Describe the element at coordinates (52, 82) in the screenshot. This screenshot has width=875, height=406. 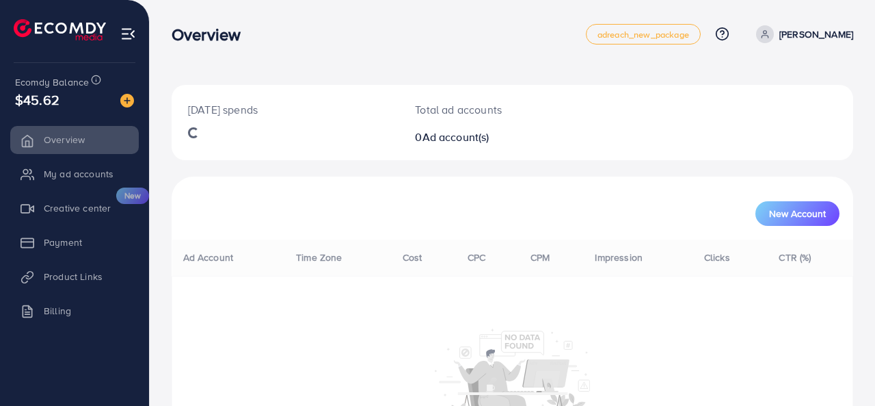
I see `span: Ecomdy Balance` at that location.